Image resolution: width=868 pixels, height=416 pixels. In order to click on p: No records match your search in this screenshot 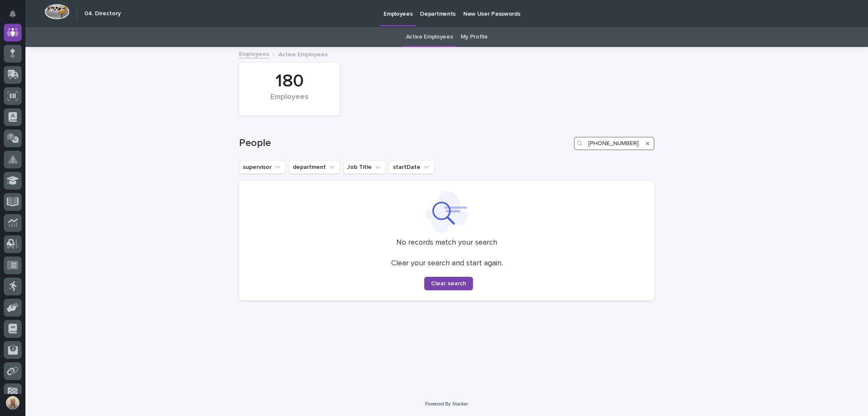, I will do `click(447, 243)`.